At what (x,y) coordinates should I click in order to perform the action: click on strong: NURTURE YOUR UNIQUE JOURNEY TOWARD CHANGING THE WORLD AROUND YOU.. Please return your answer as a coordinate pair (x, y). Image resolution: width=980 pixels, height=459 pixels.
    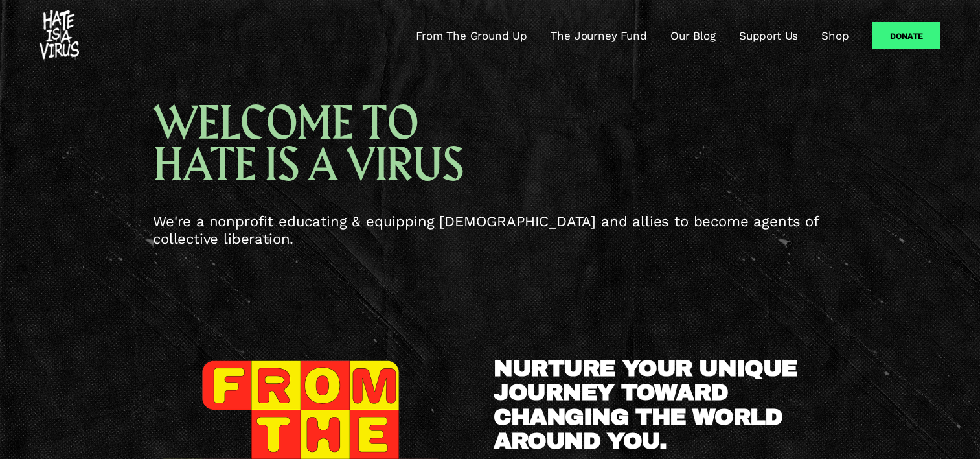
    Looking at the image, I should click on (649, 404).